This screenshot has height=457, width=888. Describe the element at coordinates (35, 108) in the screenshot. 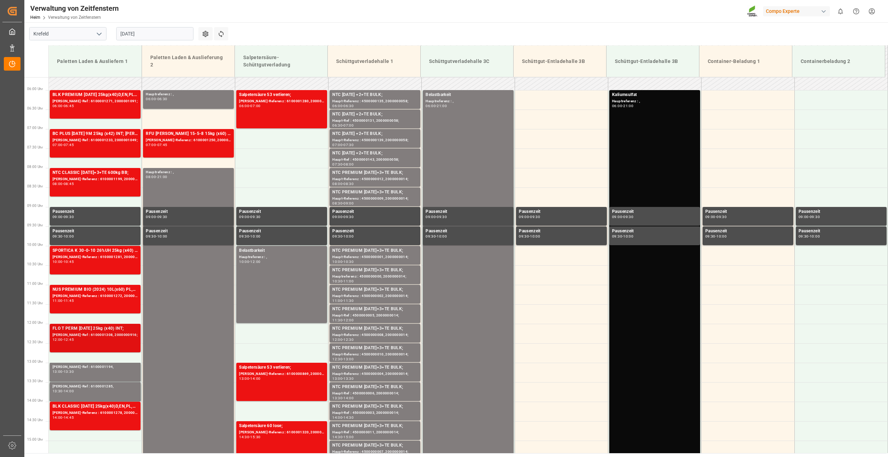

I see `span: 06:30 Uhr` at that location.